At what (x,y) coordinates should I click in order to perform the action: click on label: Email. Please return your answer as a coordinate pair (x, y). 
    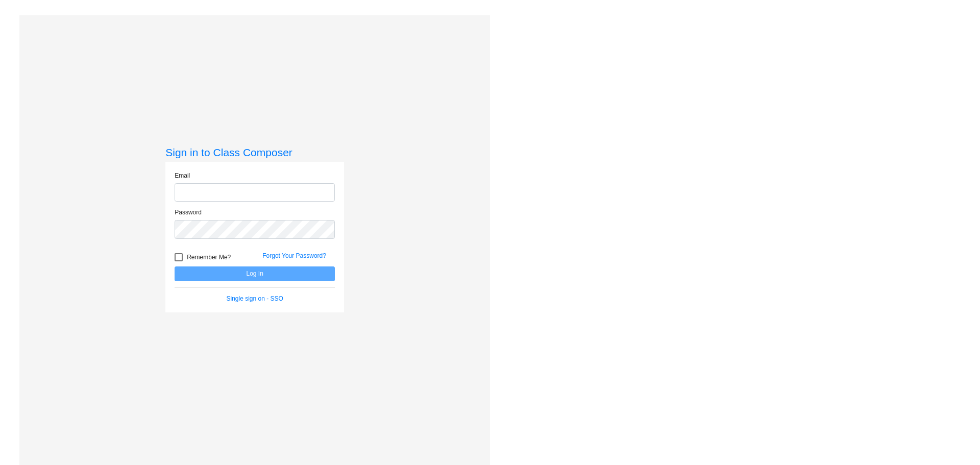
    Looking at the image, I should click on (182, 175).